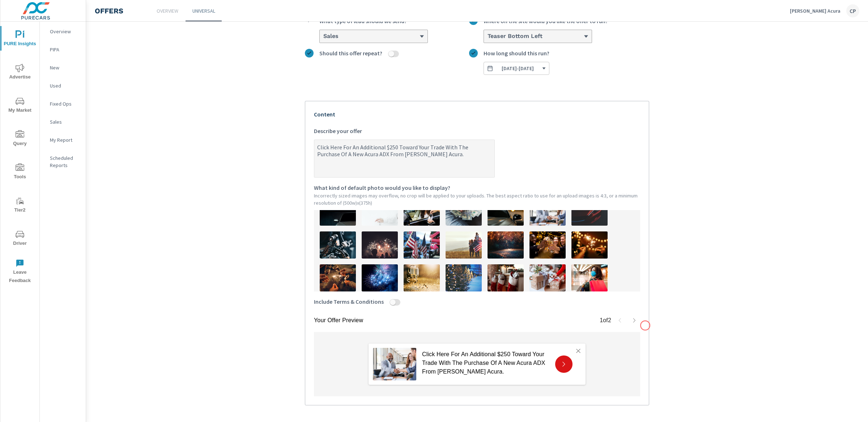  Describe the element at coordinates (204, 11) in the screenshot. I see `p: Universal` at that location.